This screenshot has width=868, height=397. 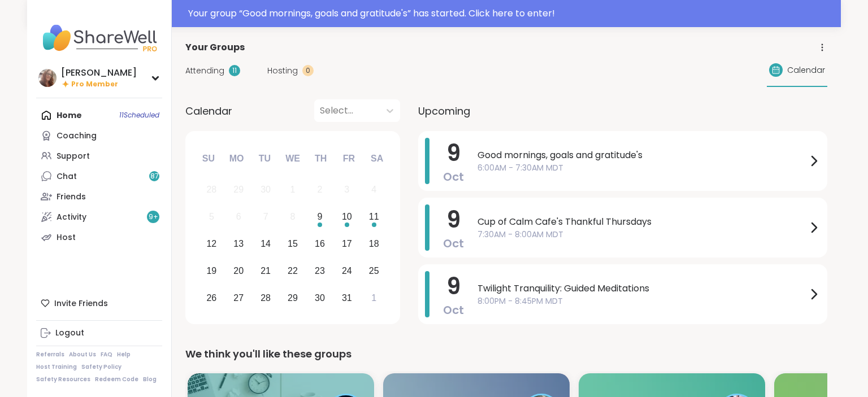 What do you see at coordinates (154, 176) in the screenshot?
I see `span: 87` at bounding box center [154, 176].